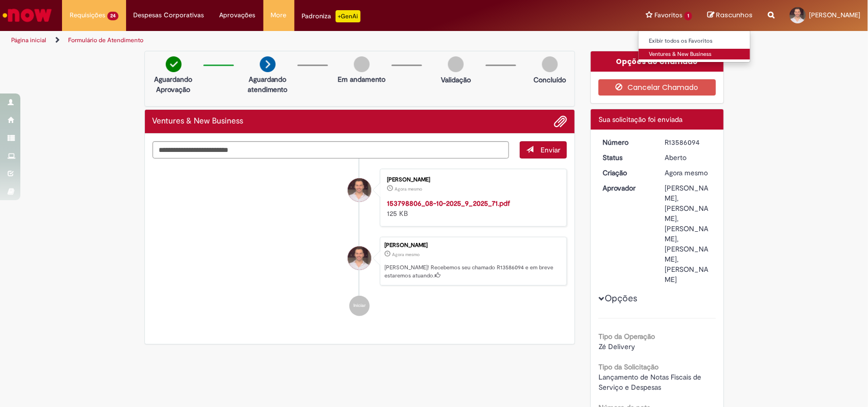  Describe the element at coordinates (471, 209) in the screenshot. I see `div: 125 KB` at that location.